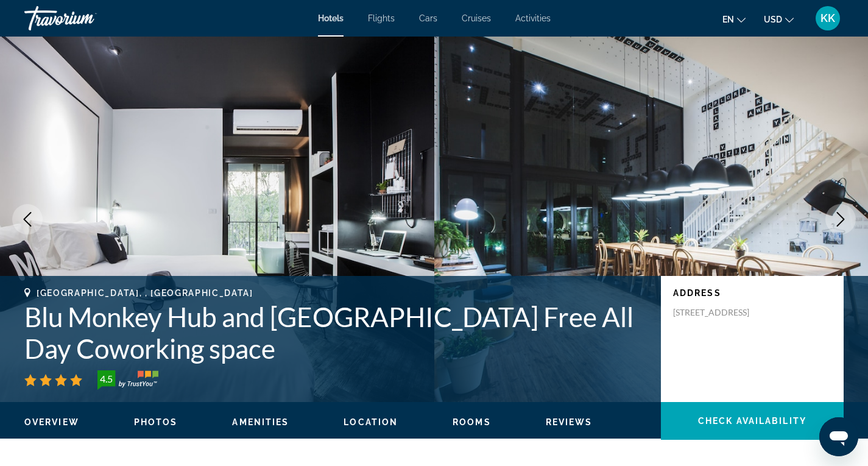 The height and width of the screenshot is (466, 868). What do you see at coordinates (156, 422) in the screenshot?
I see `span: Photos` at bounding box center [156, 422].